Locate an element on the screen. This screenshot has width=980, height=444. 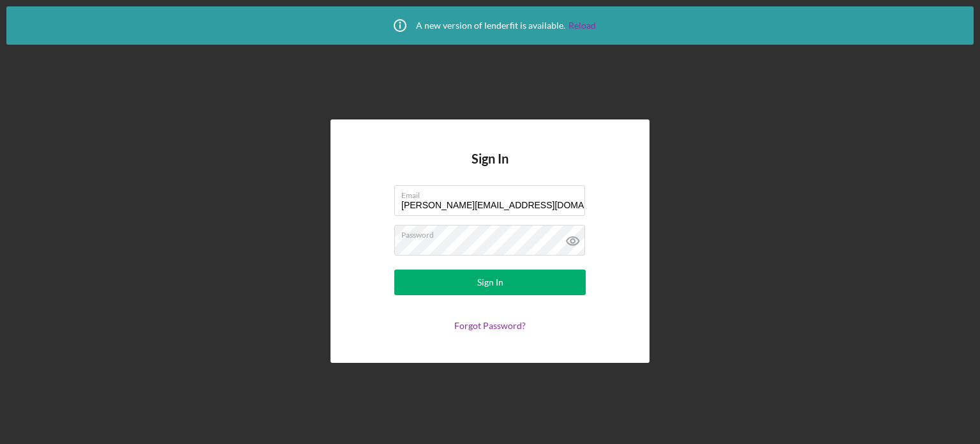
label: Password is located at coordinates (493, 233).